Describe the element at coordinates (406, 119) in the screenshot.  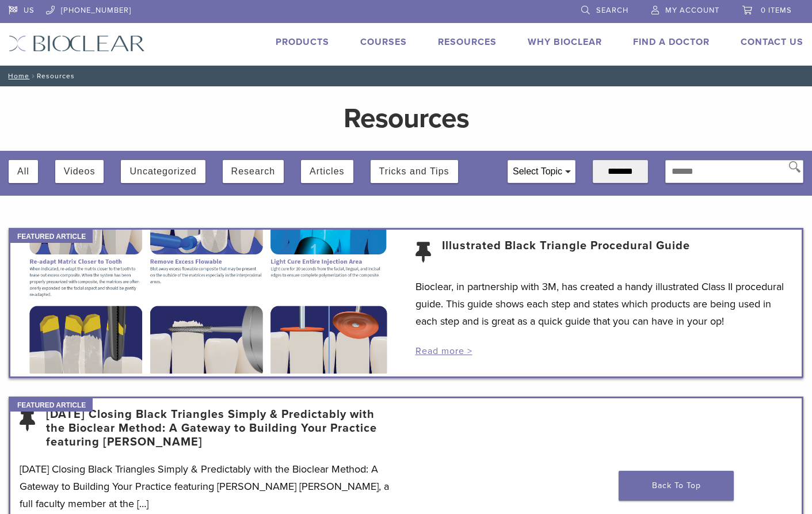
I see `h1: Resources` at that location.